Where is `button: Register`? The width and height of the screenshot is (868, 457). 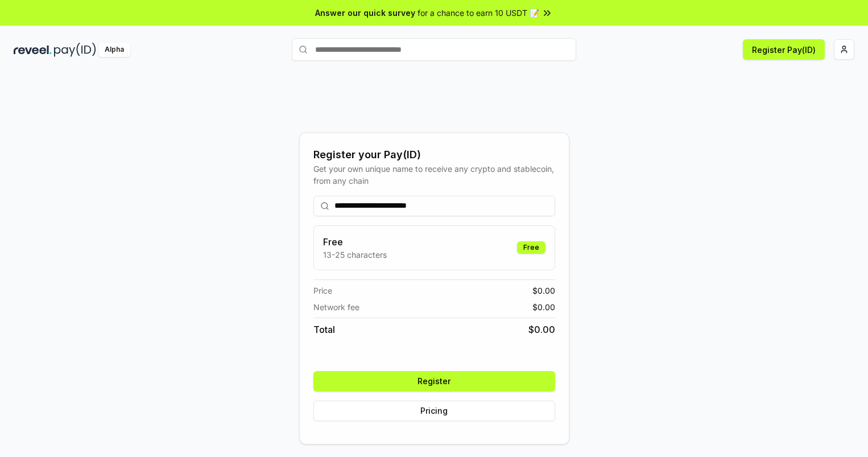
button: Register is located at coordinates (434, 381).